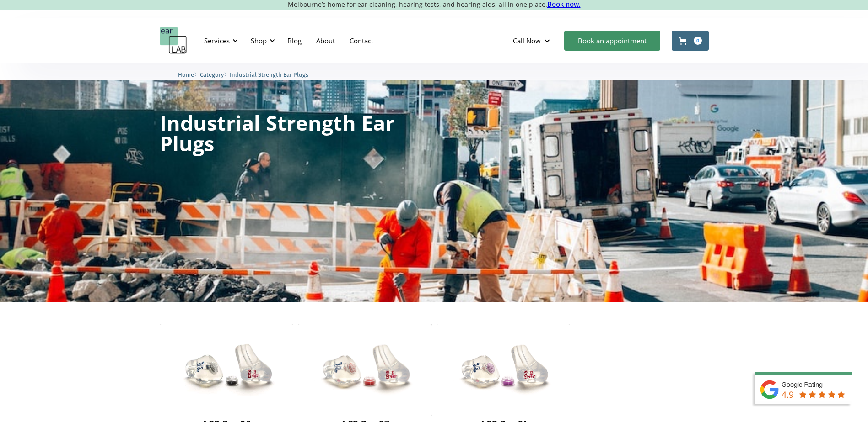 Image resolution: width=868 pixels, height=422 pixels. What do you see at coordinates (325, 41) in the screenshot?
I see `a: About` at bounding box center [325, 41].